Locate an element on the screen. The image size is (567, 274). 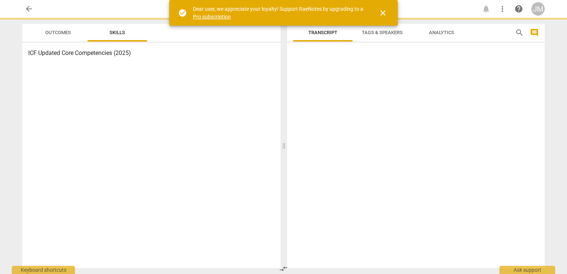
button: Search is located at coordinates (519, 33).